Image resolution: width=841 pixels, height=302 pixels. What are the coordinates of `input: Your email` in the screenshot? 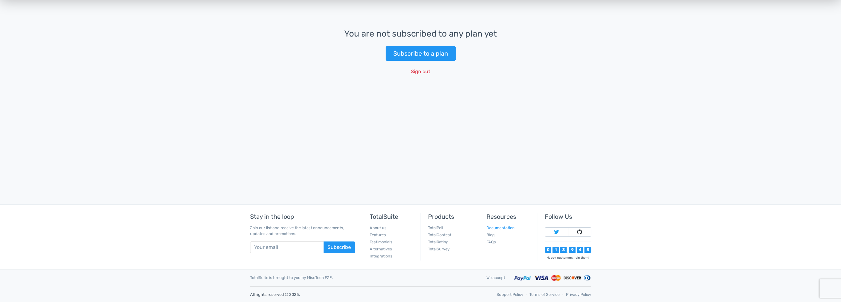 It's located at (287, 247).